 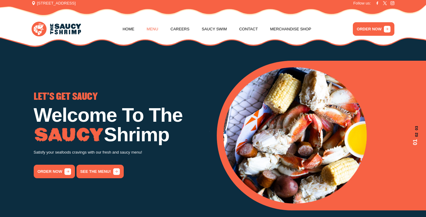 What do you see at coordinates (128, 29) in the screenshot?
I see `a: Home` at bounding box center [128, 29].